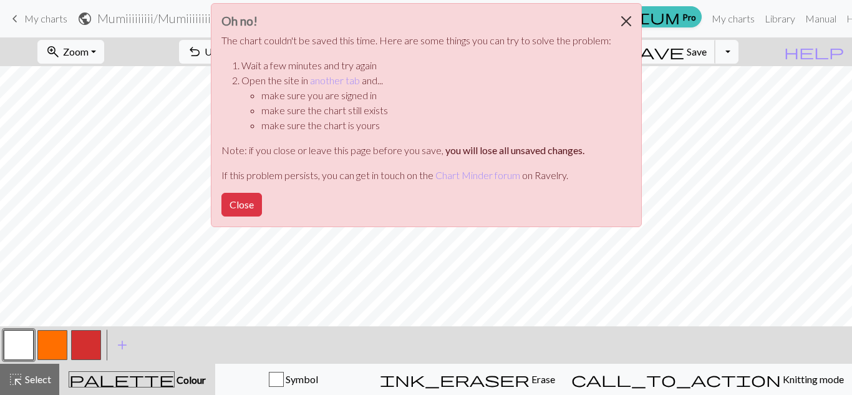 This screenshot has width=852, height=395. What do you see at coordinates (416, 21) in the screenshot?
I see `h3: Oh no!` at bounding box center [416, 21].